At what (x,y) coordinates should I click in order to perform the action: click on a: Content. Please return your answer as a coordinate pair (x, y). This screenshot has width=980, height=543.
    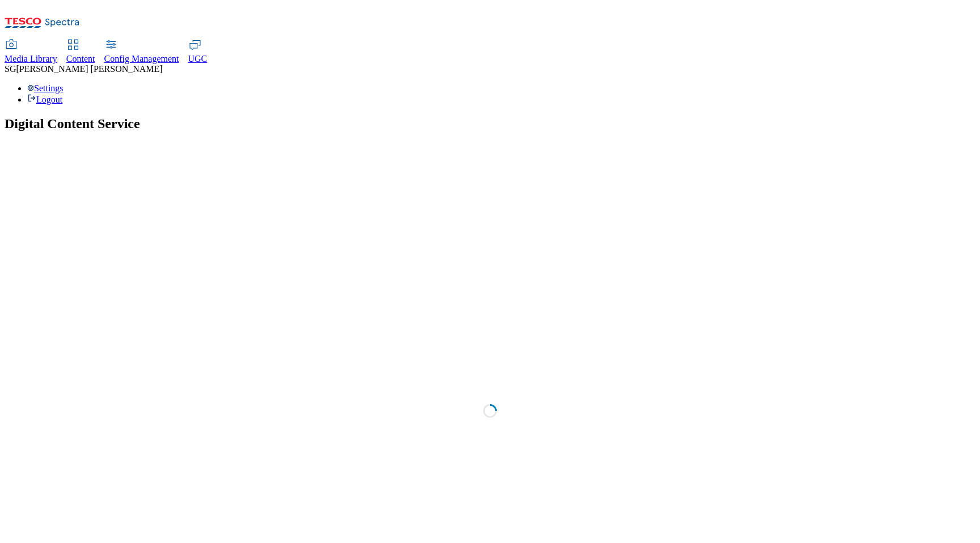
    Looking at the image, I should click on (81, 52).